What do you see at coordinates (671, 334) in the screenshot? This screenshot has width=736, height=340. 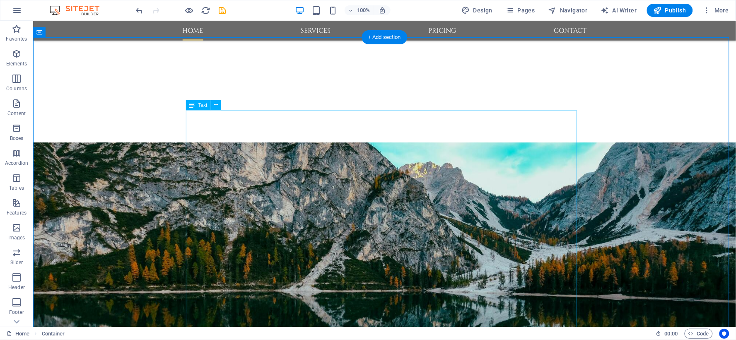 I see `span: 00 00` at bounding box center [671, 334].